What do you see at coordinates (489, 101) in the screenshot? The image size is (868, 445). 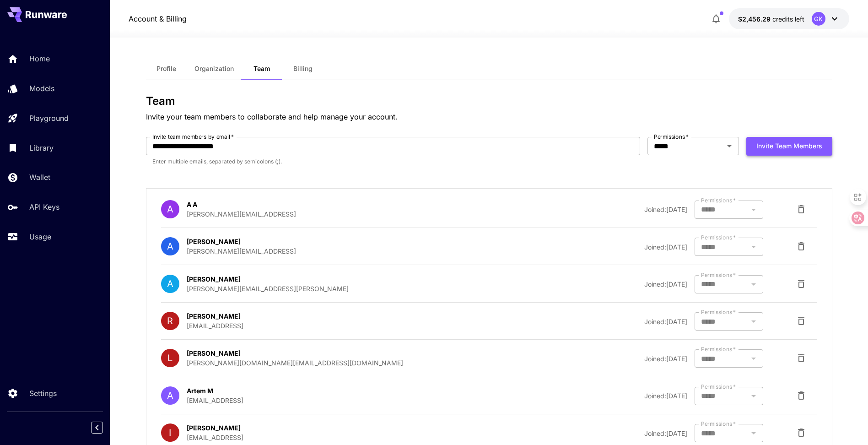 I see `h3: Team` at bounding box center [489, 101].